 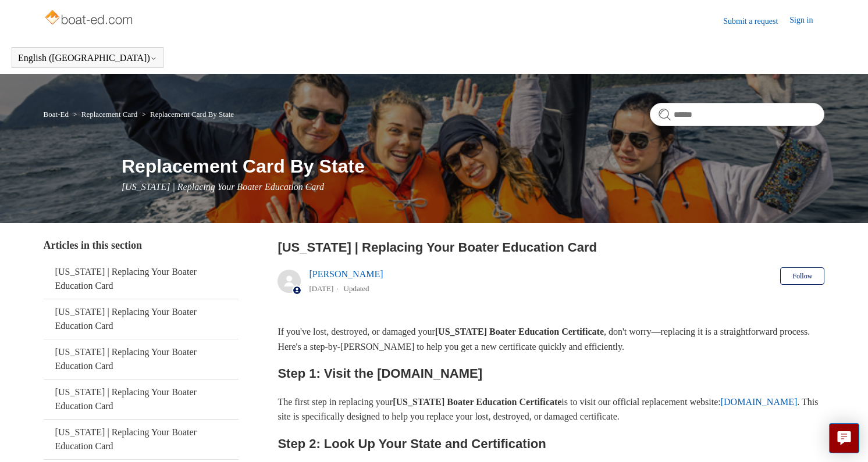 I want to click on li: Replacement Card By State, so click(x=186, y=114).